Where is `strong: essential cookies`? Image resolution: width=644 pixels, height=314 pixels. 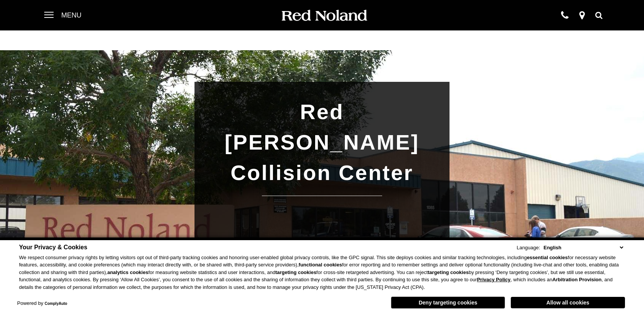 strong: essential cookies is located at coordinates (548, 257).